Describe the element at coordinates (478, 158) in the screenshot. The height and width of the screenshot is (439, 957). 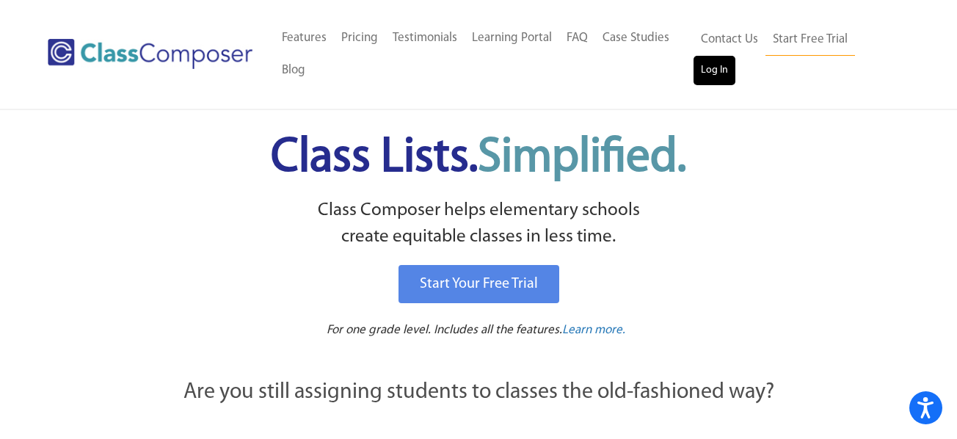
I see `span: Class Lists.` at that location.